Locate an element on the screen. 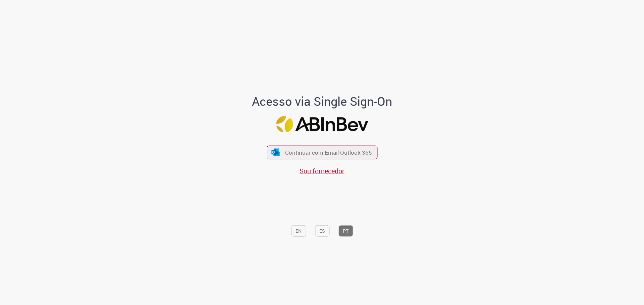 This screenshot has width=644, height=305. button: PT is located at coordinates (345, 231).